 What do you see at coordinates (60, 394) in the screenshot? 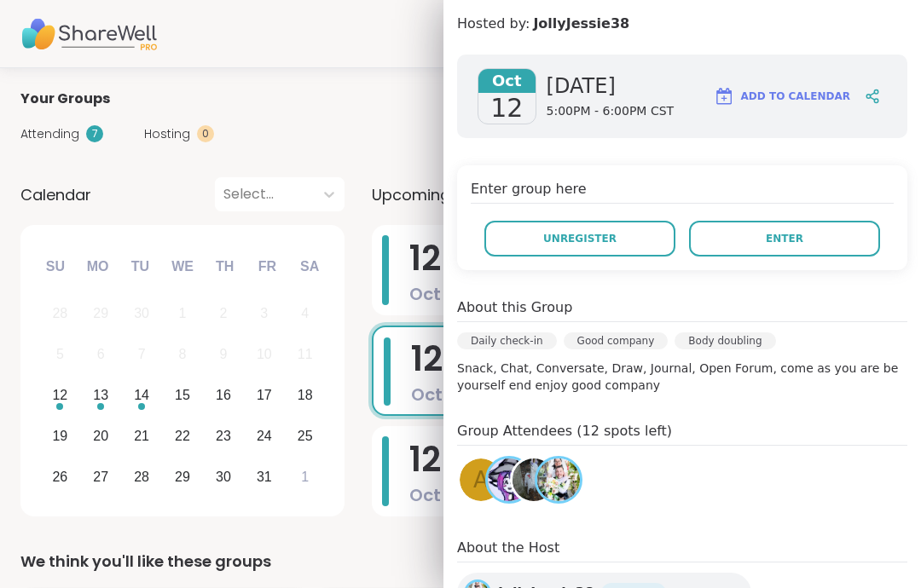
I see `div: 12` at bounding box center [60, 394].